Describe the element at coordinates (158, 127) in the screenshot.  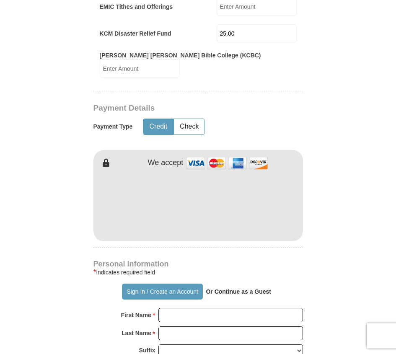
I see `button: Credit` at that location.